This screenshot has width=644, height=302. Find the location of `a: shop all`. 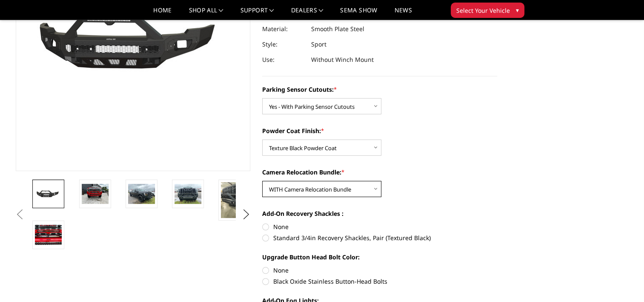

a: shop all is located at coordinates (206, 13).